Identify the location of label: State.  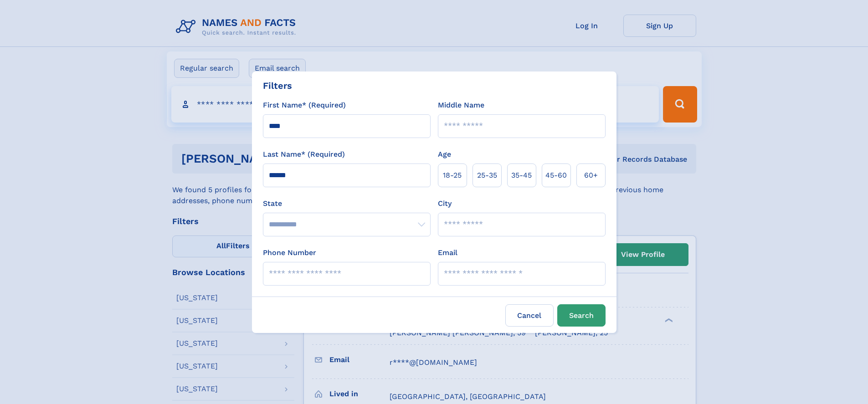
(347, 204).